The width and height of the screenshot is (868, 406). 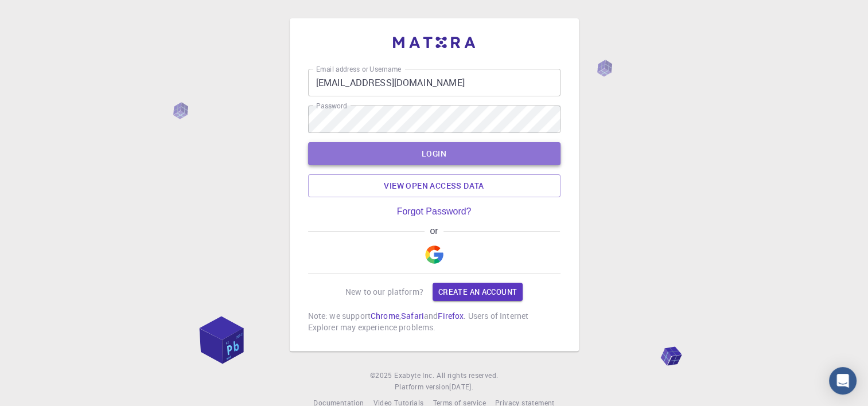 I want to click on p: New to our platform?, so click(x=385, y=291).